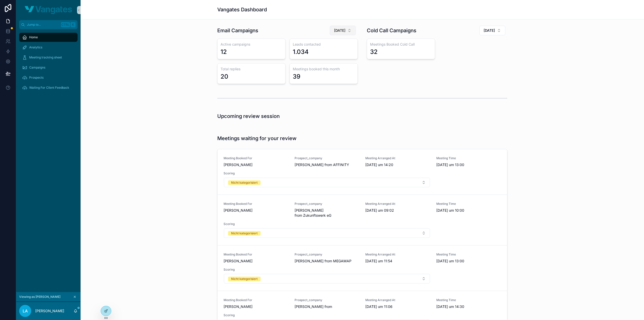 The image size is (644, 320). What do you see at coordinates (401, 44) in the screenshot?
I see `h3: Meetings Booked Cold Call` at bounding box center [401, 44].